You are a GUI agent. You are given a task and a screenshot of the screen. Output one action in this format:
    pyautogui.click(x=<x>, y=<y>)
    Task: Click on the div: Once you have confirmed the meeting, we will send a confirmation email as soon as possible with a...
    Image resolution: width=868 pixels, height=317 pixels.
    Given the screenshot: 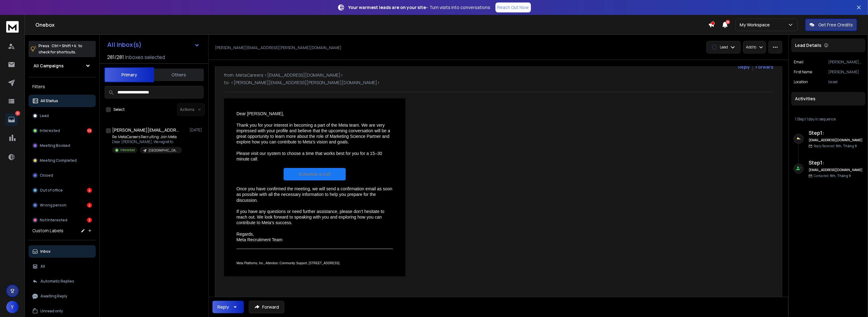 What is the action you would take?
    pyautogui.click(x=315, y=195)
    